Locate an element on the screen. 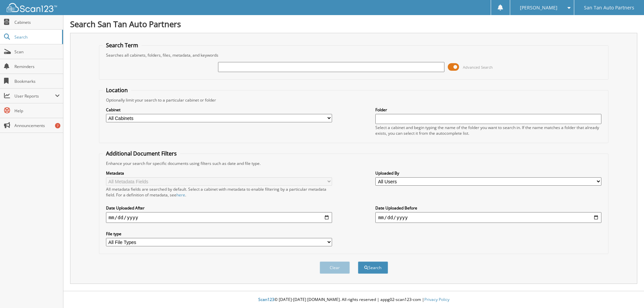 The image size is (644, 308). a: here is located at coordinates (181, 195).